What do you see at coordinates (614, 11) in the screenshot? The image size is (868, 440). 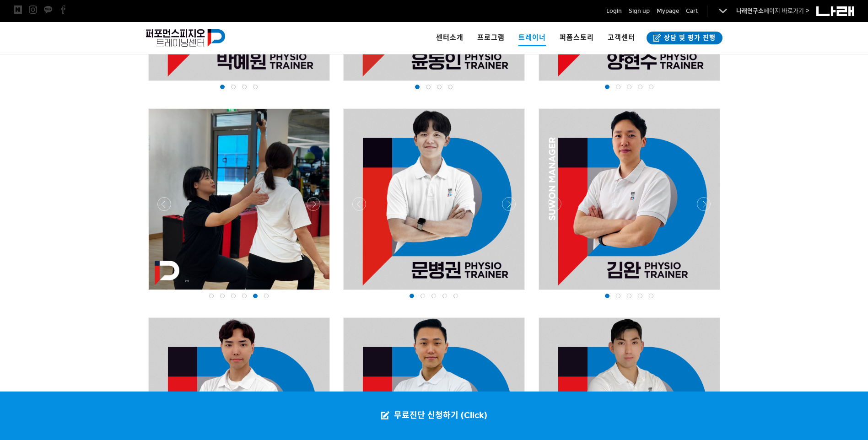 I see `a: Login` at bounding box center [614, 11].